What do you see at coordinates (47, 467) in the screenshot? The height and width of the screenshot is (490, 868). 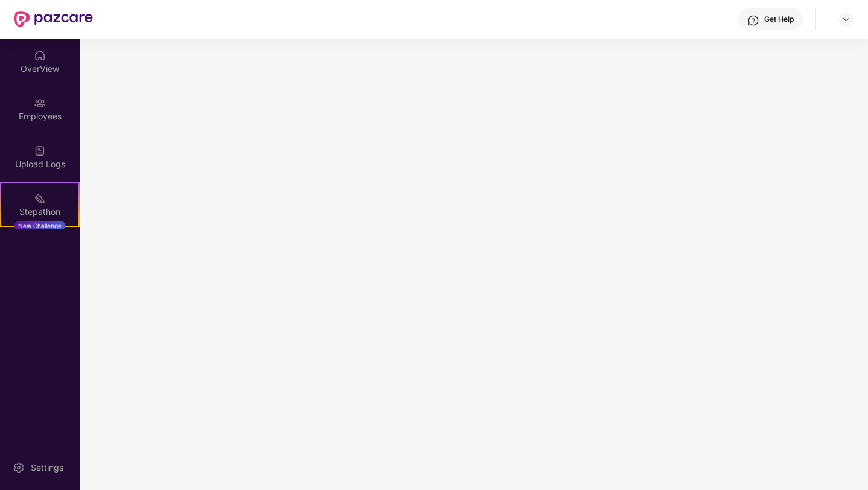 I see `div: Settings` at bounding box center [47, 467].